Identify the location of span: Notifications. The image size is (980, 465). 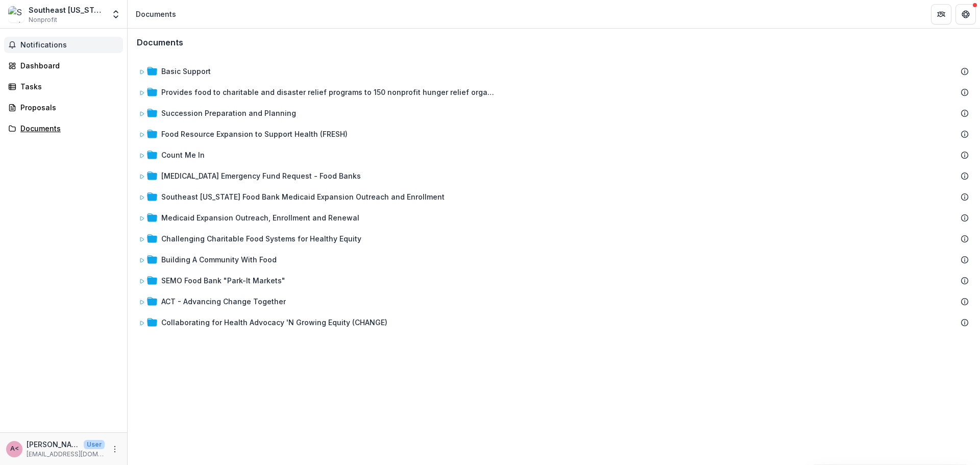
(69, 45).